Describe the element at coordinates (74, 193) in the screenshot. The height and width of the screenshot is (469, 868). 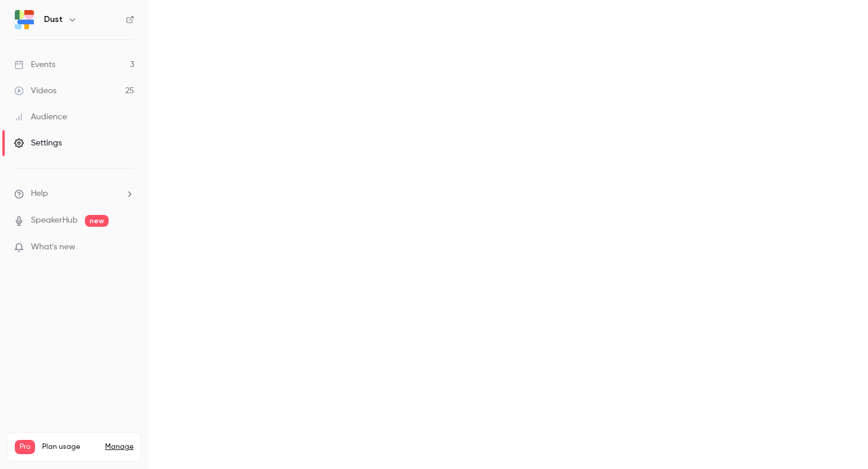
I see `li: help-dropdown-opener` at that location.